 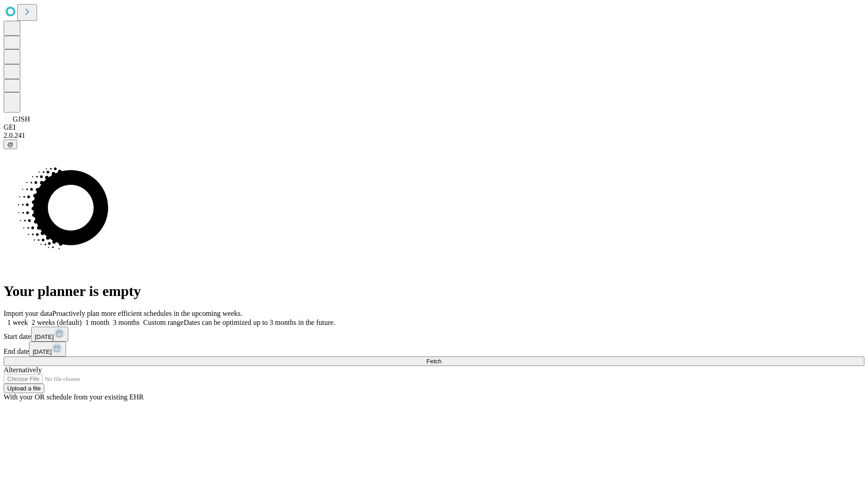 I want to click on span: Alternatively, so click(x=23, y=369).